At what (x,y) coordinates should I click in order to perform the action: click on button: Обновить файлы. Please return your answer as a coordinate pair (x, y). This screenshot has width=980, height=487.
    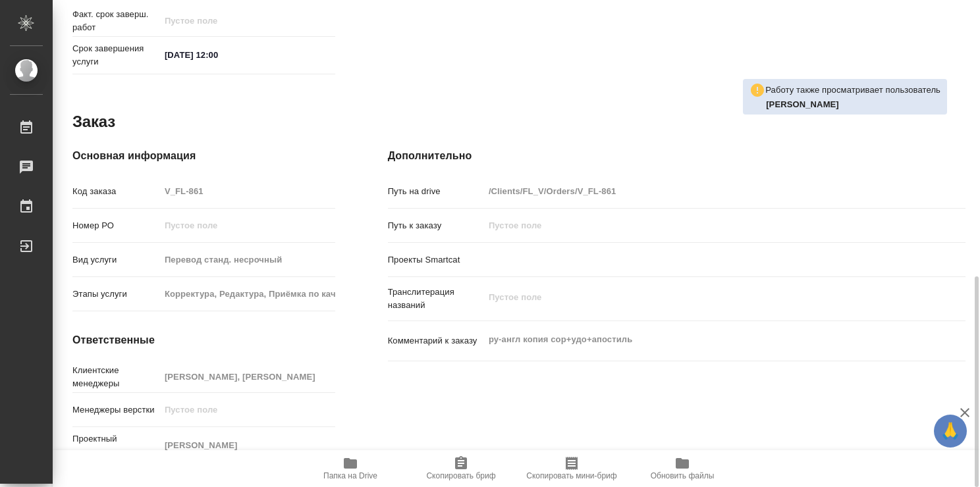
    Looking at the image, I should click on (682, 469).